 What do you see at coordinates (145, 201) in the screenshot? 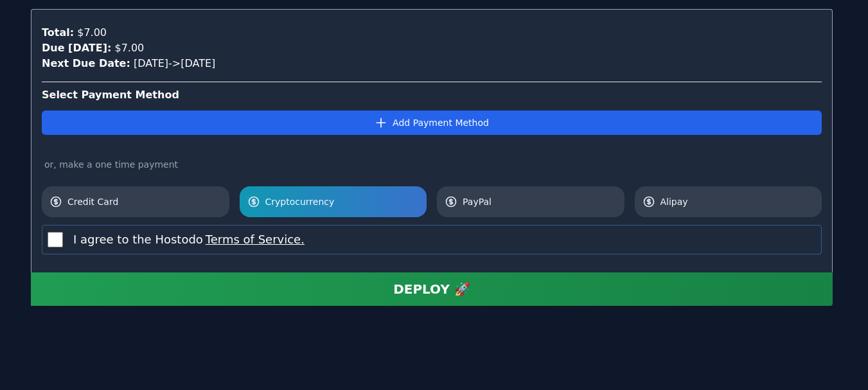
I see `span: Credit Card` at bounding box center [145, 201].